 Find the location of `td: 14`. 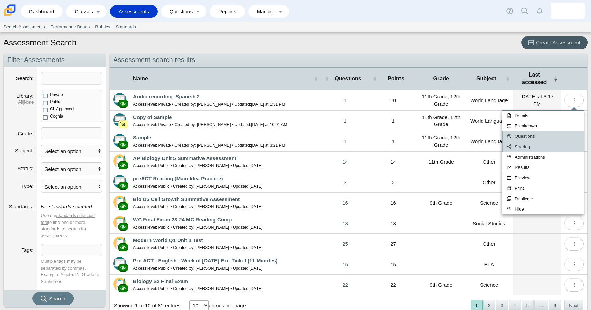

td: 14 is located at coordinates (394, 162).